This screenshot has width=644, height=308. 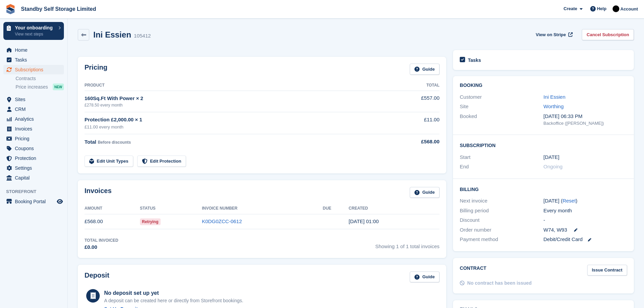 I want to click on span: Help, so click(x=602, y=9).